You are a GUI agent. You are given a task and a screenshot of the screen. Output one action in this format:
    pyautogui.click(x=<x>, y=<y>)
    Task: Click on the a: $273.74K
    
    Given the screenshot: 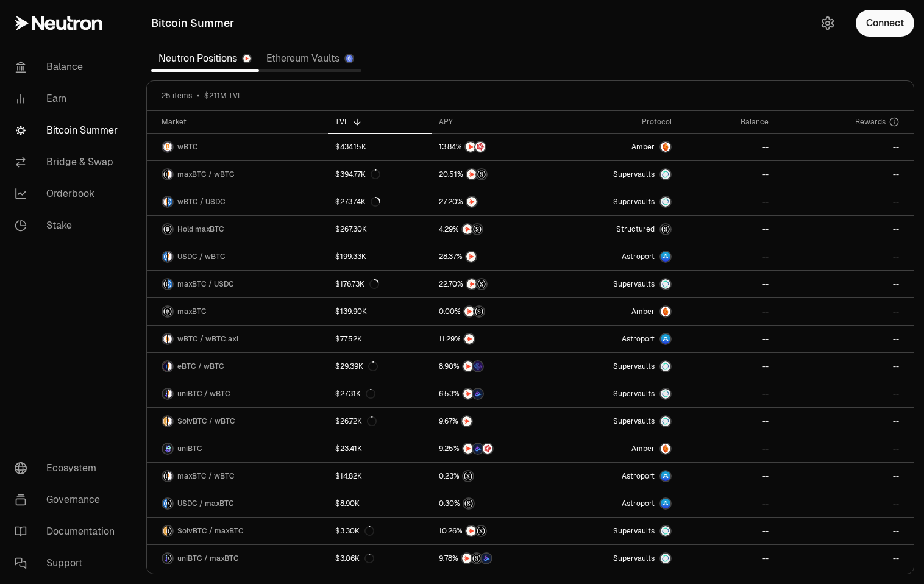 What is the action you would take?
    pyautogui.click(x=380, y=202)
    